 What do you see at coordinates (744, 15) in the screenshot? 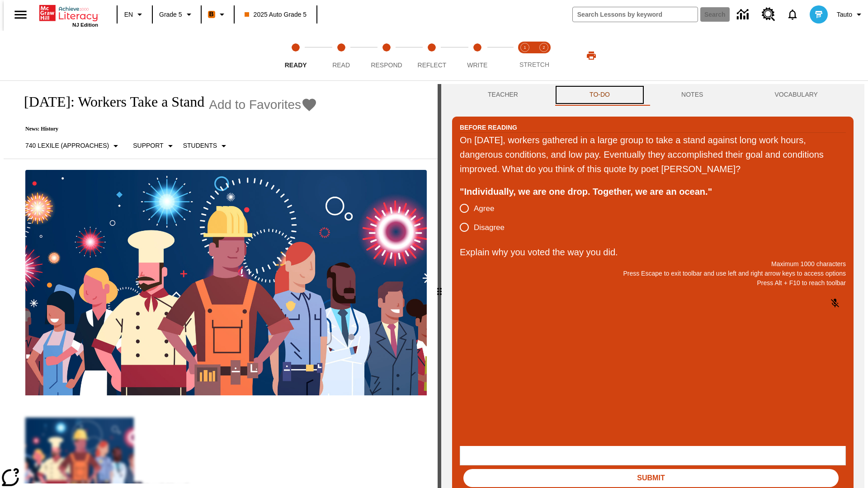
I see `a: Data Center` at bounding box center [744, 15].